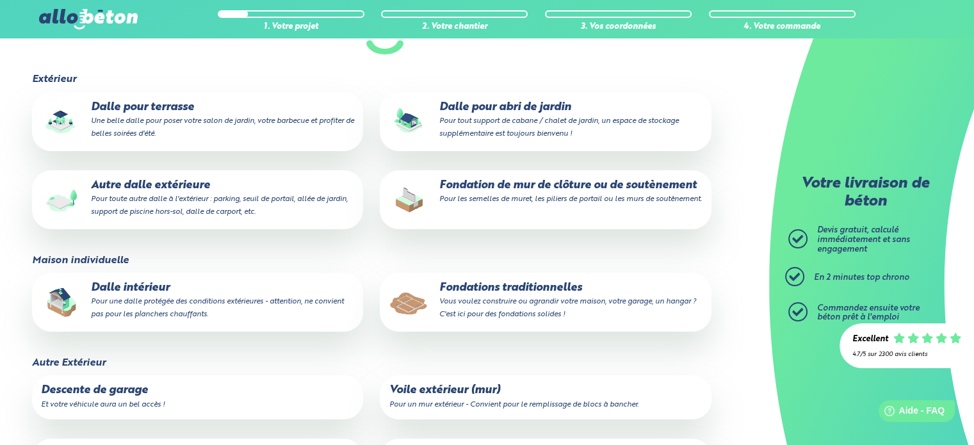 Image resolution: width=974 pixels, height=445 pixels. I want to click on img: final_use.values.outside_slab, so click(61, 200).